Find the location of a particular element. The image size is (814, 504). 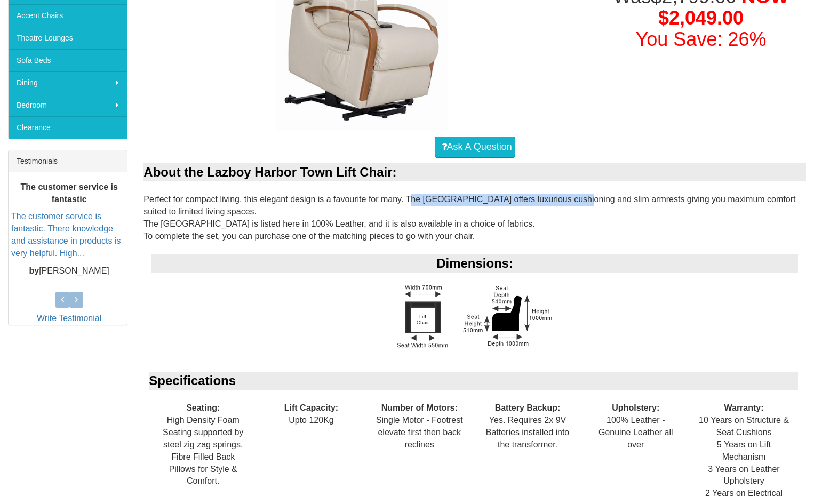

a: Sofa Beds is located at coordinates (68, 60).